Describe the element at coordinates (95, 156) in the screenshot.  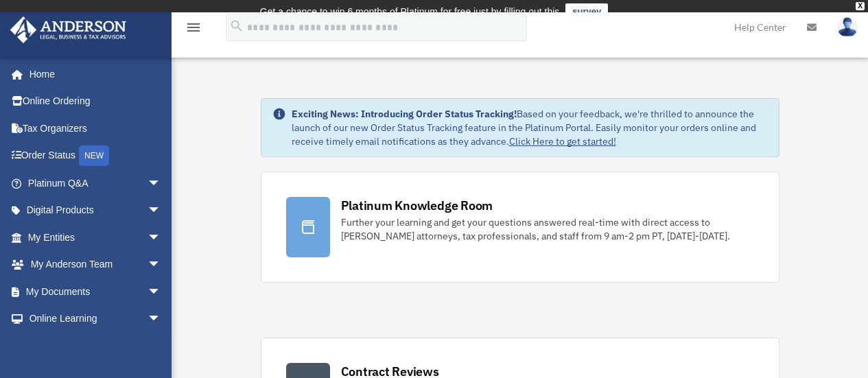
I see `a: Order StatusNEW` at that location.